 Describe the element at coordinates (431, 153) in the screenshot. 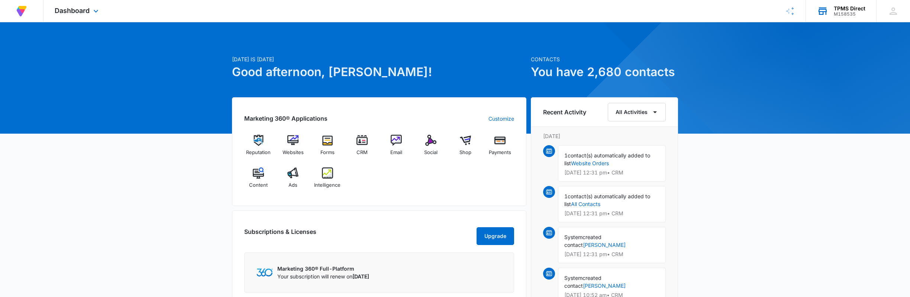

I see `span: Social` at that location.